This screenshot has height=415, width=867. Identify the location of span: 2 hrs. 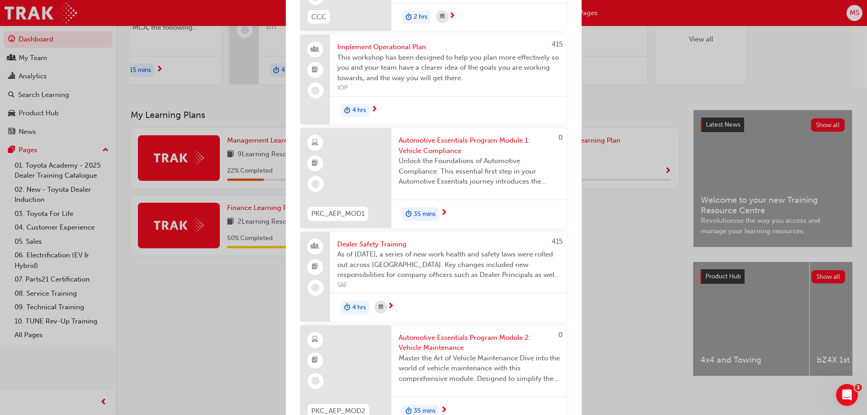
(421, 17).